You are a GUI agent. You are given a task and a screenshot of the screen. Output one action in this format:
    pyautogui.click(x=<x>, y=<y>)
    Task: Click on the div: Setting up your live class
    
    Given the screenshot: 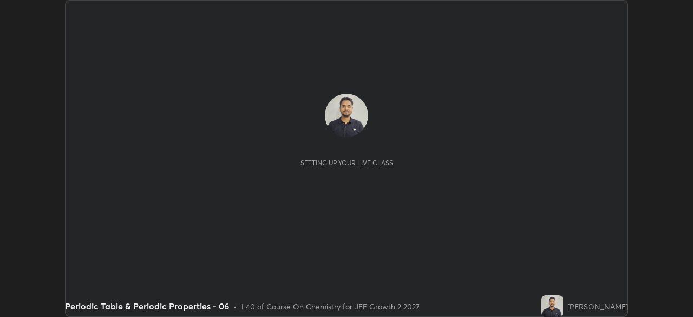 What is the action you would take?
    pyautogui.click(x=346, y=162)
    